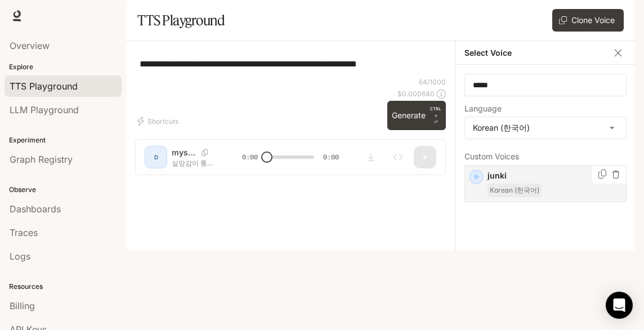 The height and width of the screenshot is (330, 644). Describe the element at coordinates (417, 116) in the screenshot. I see `button: GenerateCTRL +⏎` at that location.